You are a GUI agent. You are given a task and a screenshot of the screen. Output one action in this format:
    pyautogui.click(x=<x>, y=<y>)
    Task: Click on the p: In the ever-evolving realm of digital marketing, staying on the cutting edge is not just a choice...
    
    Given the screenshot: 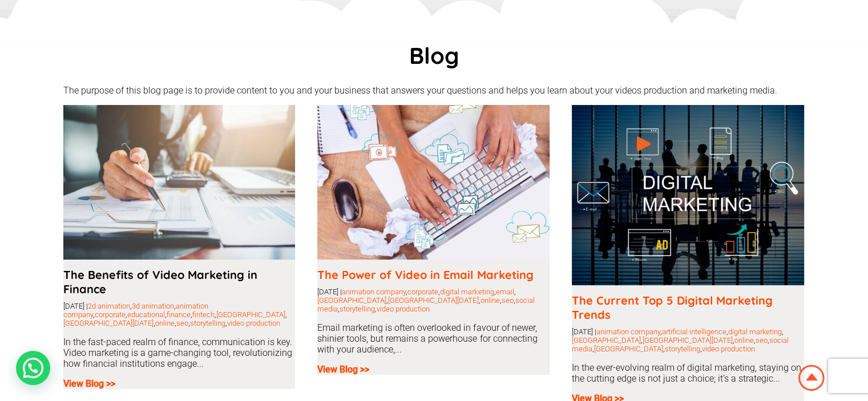 What is the action you would take?
    pyautogui.click(x=688, y=373)
    